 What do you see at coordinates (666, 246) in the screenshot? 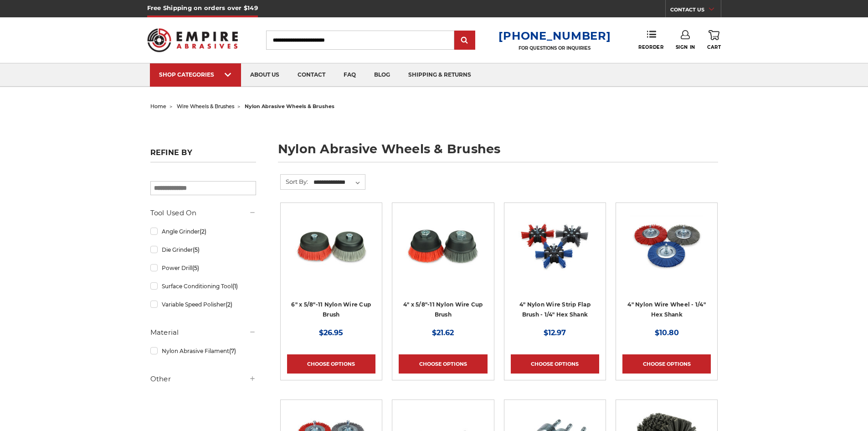
I see `img: 4 inch nylon wire wheel for drill` at bounding box center [666, 246].